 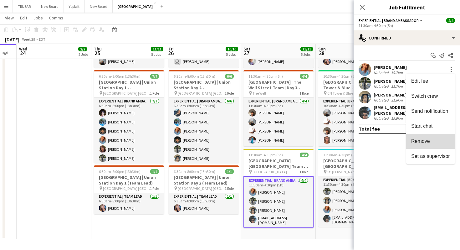 I want to click on span: Set as supervisor, so click(x=430, y=156).